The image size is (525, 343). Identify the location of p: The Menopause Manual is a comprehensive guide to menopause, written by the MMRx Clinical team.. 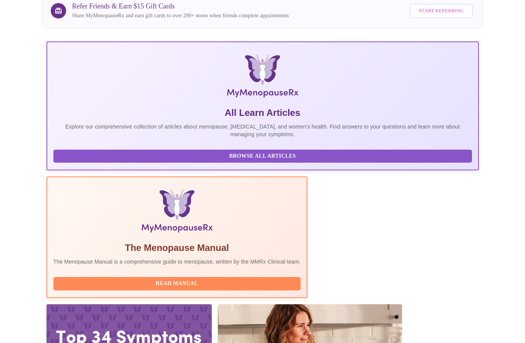
(177, 262).